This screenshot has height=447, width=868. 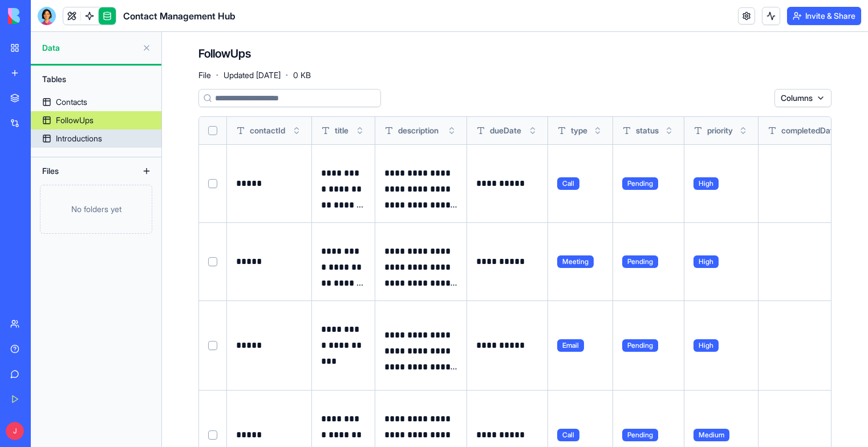 I want to click on button: Columns, so click(x=803, y=98).